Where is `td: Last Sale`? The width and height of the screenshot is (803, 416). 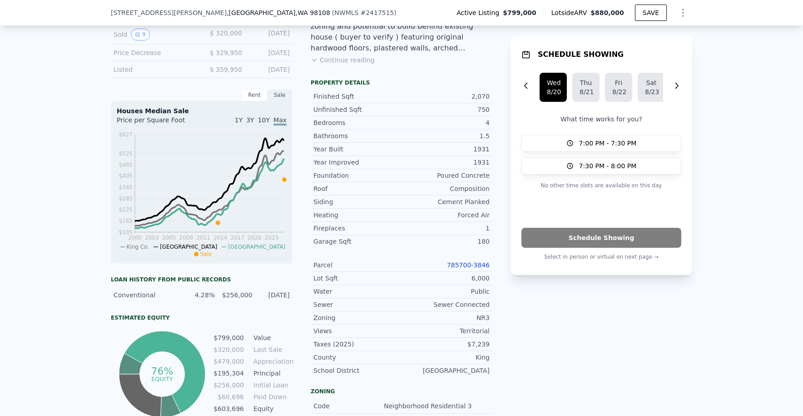 td: Last Sale is located at coordinates (272, 349).